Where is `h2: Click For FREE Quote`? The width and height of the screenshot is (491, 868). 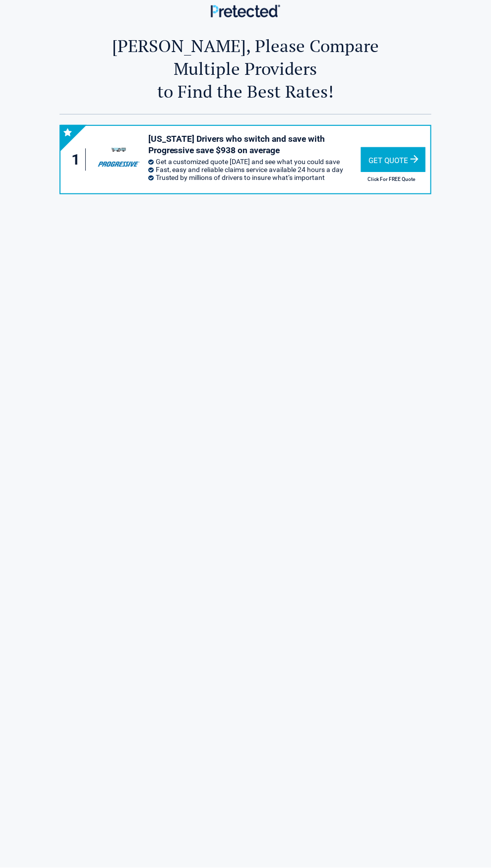 h2: Click For FREE Quote is located at coordinates (391, 179).